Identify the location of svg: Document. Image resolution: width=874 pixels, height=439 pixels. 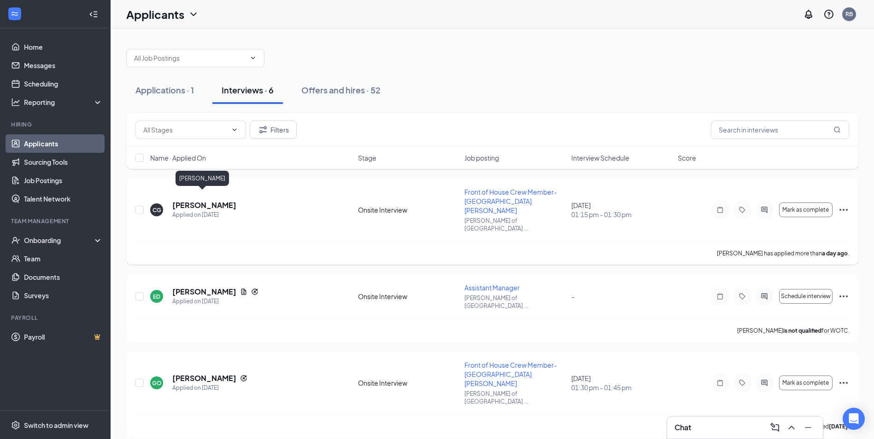
(244, 292).